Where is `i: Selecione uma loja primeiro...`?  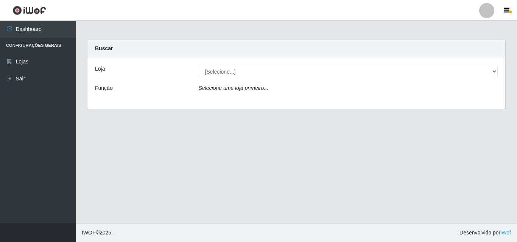
i: Selecione uma loja primeiro... is located at coordinates (233, 88).